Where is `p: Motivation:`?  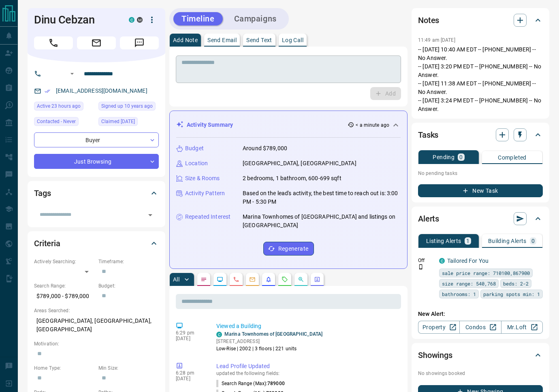 p: Motivation: is located at coordinates (96, 344).